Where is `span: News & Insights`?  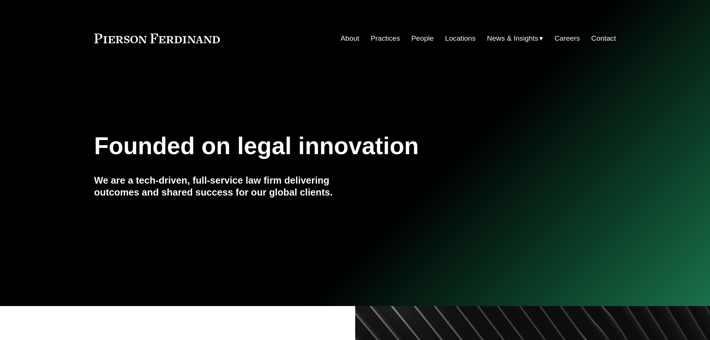
span: News & Insights is located at coordinates (513, 38).